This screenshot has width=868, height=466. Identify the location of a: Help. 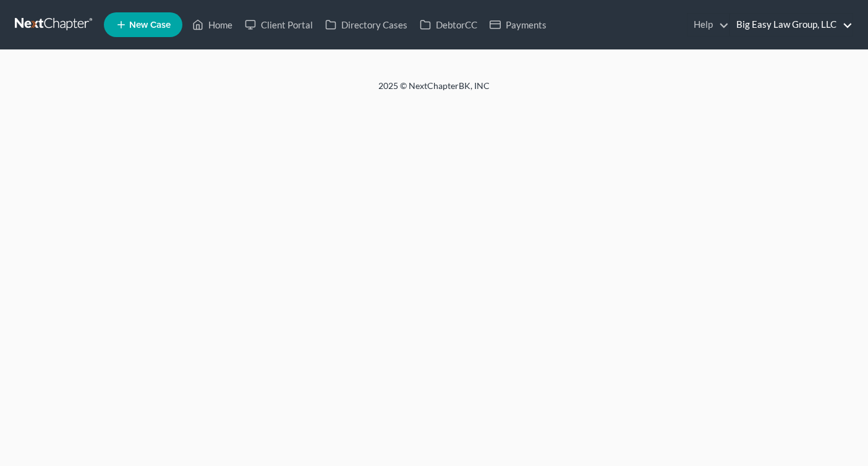
(708, 24).